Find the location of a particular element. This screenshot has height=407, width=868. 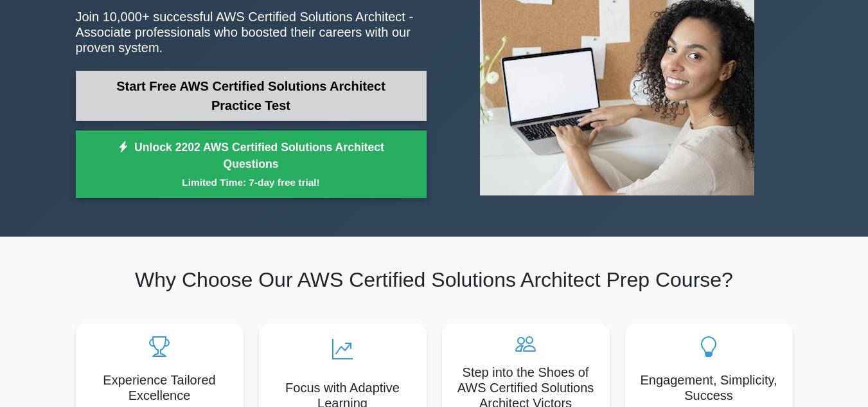

h5: Experience Tailored Excellence is located at coordinates (160, 388).